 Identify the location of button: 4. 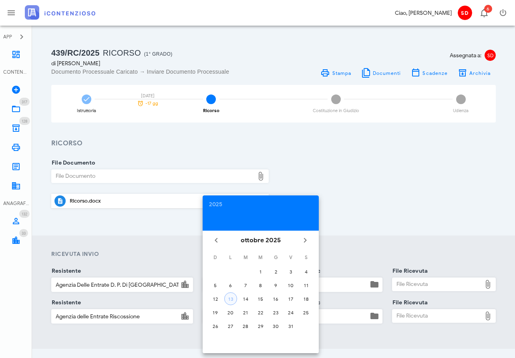
(306, 272).